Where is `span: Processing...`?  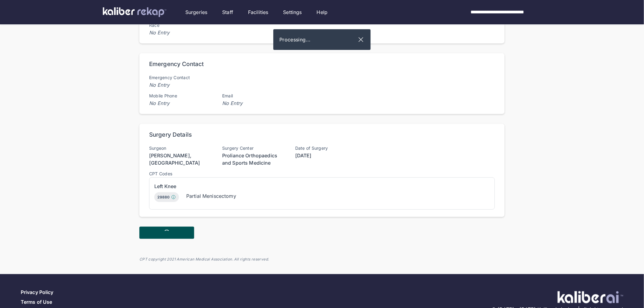
span: Processing... is located at coordinates (318, 40).